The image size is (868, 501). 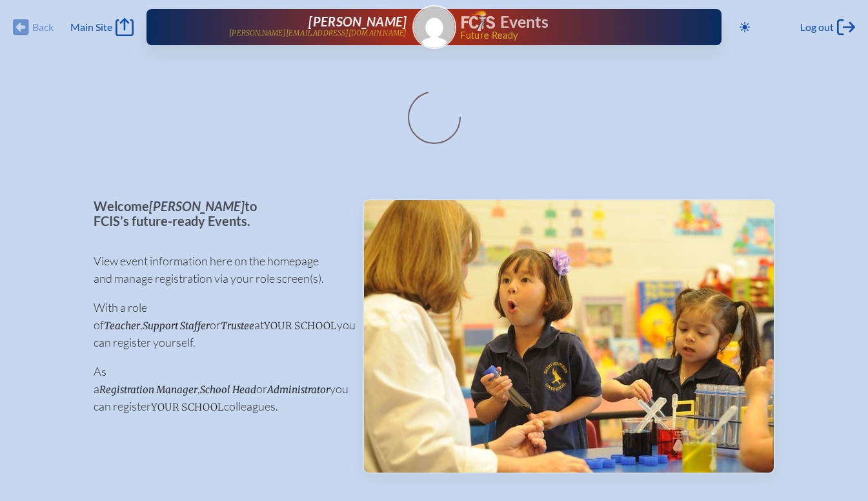 I want to click on a: Main Site, so click(x=102, y=27).